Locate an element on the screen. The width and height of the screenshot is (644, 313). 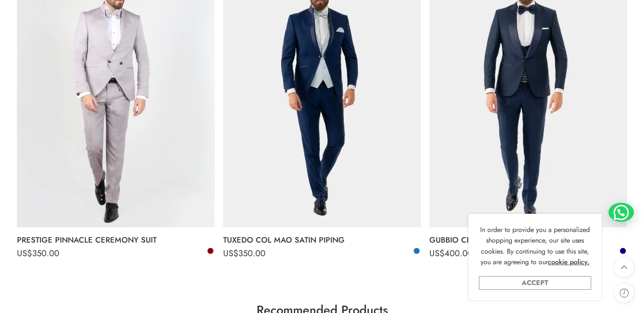
span: In order to provide you a personalized shopping experience, our site uses cookies. By continuing ... is located at coordinates (535, 246).